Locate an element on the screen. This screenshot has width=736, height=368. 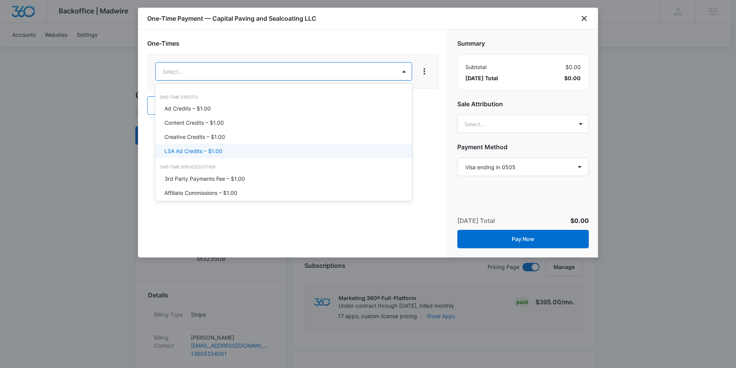
div: One-Time Services/Other is located at coordinates (284, 167).